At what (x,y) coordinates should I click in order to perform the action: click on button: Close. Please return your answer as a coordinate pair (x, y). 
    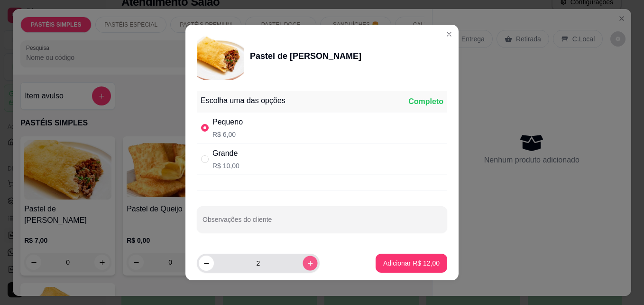
    Looking at the image, I should click on (449, 34).